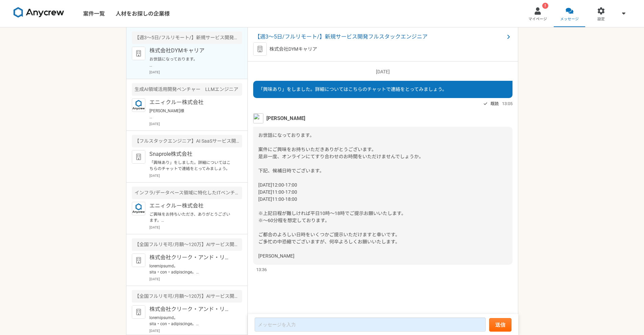  Describe the element at coordinates (569, 19) in the screenshot. I see `span: メッセージ` at that location.